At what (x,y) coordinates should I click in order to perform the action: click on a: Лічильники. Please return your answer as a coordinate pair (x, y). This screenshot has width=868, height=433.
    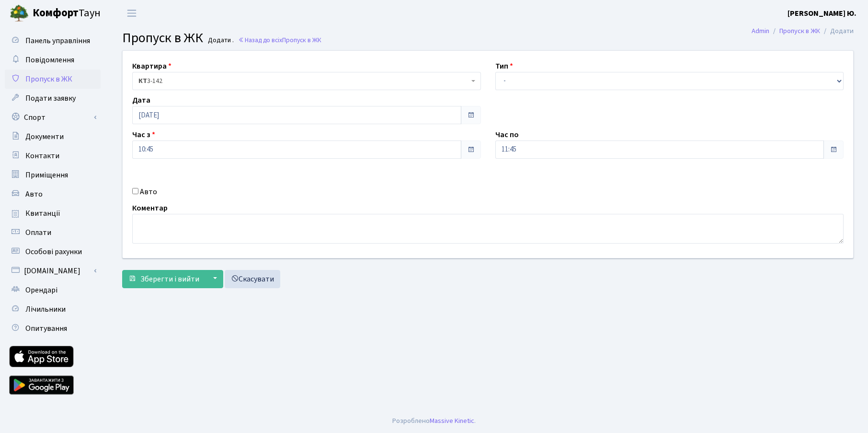
    Looking at the image, I should click on (53, 309).